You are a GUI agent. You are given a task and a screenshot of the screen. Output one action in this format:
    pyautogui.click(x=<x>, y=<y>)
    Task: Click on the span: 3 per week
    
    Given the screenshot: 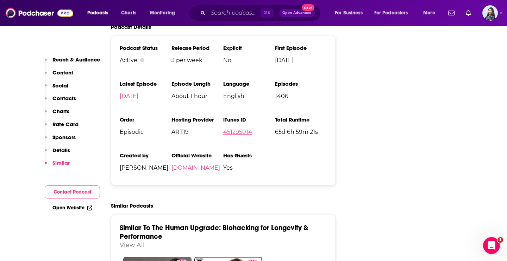 What is the action you would take?
    pyautogui.click(x=197, y=60)
    